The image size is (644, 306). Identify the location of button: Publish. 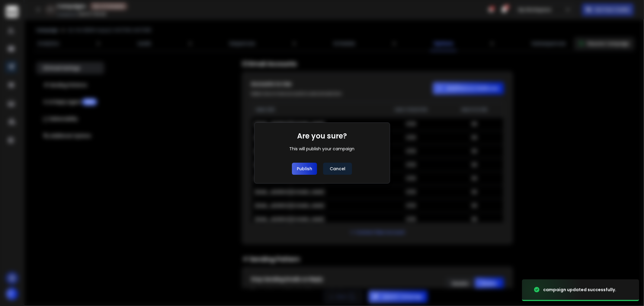
(304, 169).